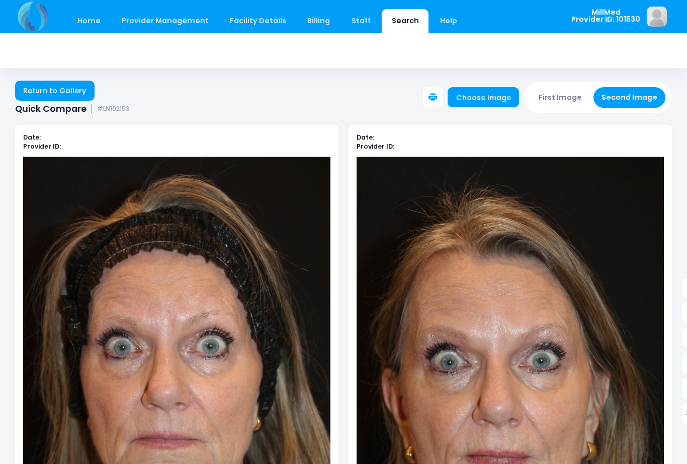 The image size is (687, 464). I want to click on small: #LN102153, so click(113, 109).